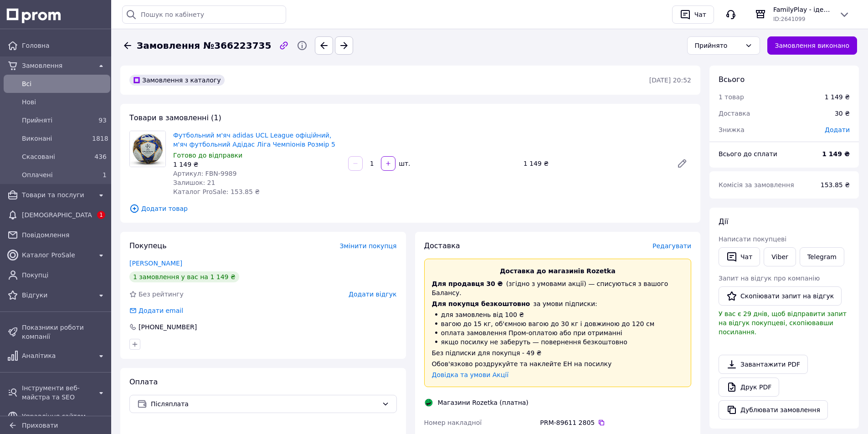  I want to click on span: Додати відгук, so click(372, 294).